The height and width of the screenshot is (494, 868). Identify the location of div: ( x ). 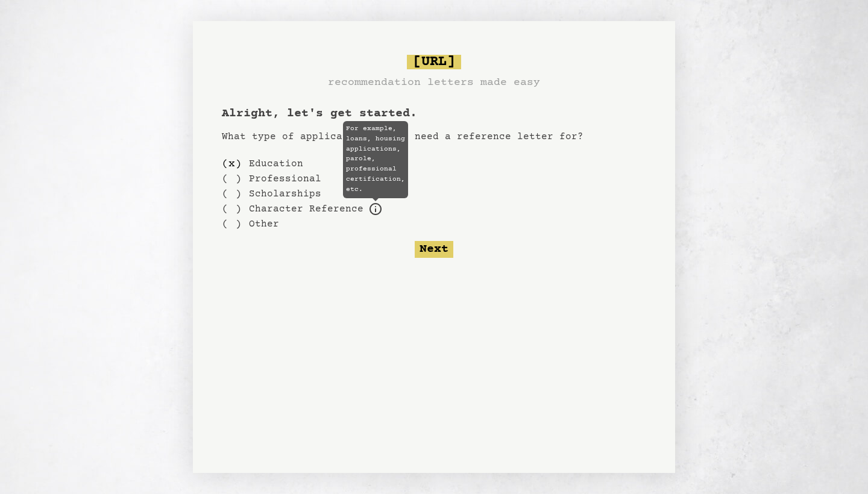
(232, 163).